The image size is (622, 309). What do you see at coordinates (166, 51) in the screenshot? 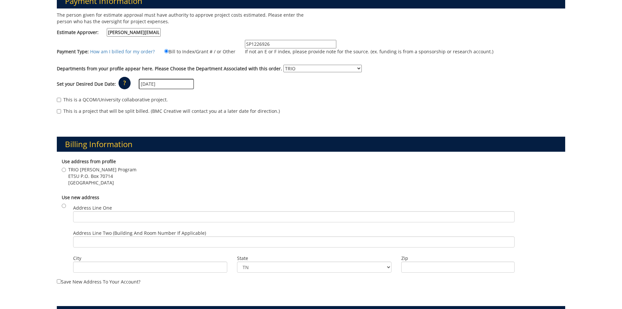
I see `input: Bill to Index/Grant # / or Other` at bounding box center [166, 51].